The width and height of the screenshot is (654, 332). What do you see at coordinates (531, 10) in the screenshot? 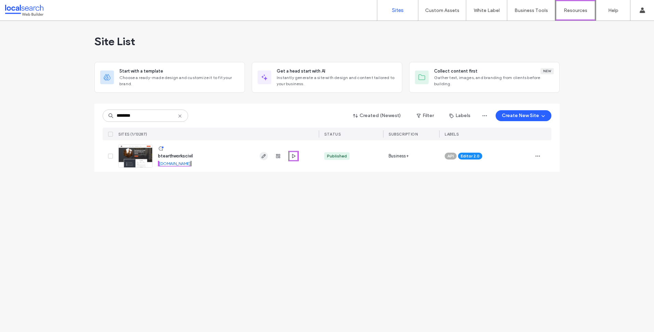
I see `label: Business Tools` at bounding box center [531, 10].